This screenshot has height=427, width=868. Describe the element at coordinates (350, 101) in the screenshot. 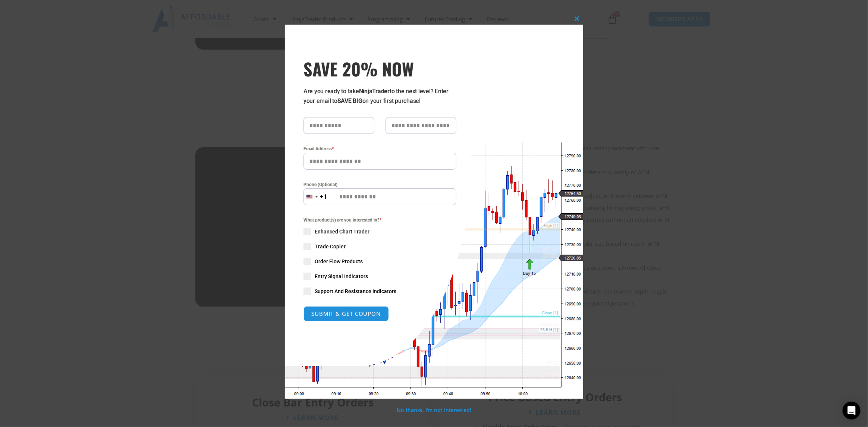

I see `strong: SAVE BIG` at that location.